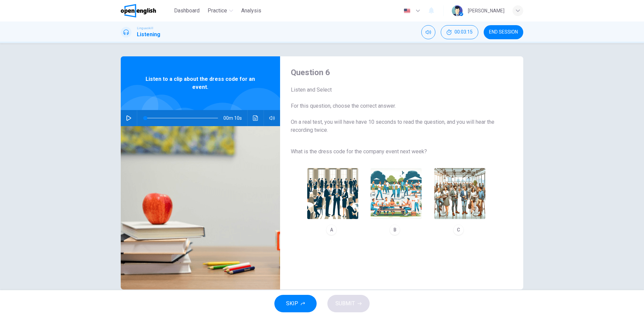 The width and height of the screenshot is (644, 317). What do you see at coordinates (217, 11) in the screenshot?
I see `span: Practice` at bounding box center [217, 11].